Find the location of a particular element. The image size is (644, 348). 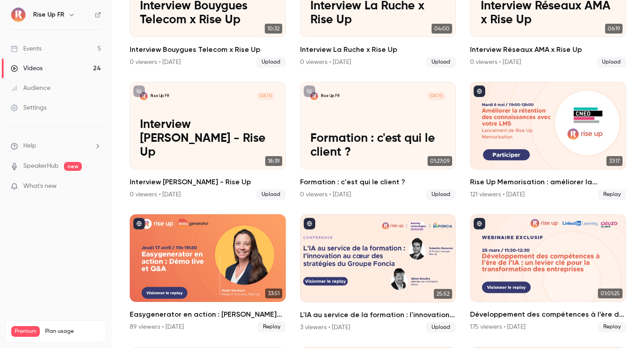

span: Help is located at coordinates (29, 146).